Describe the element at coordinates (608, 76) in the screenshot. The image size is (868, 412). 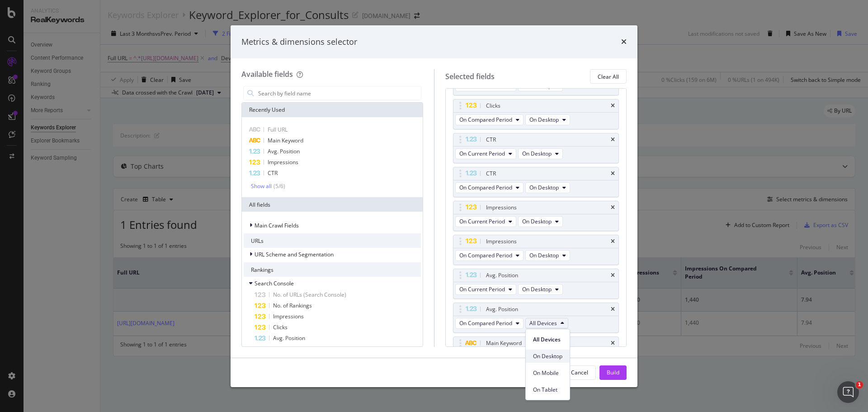
I see `div: Clear All` at that location.